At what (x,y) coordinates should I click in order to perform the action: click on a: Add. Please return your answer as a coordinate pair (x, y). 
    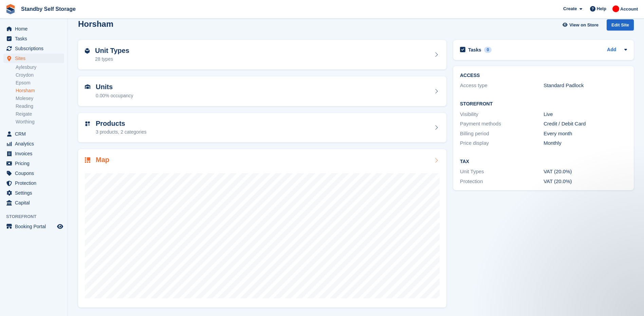
    Looking at the image, I should click on (611, 50).